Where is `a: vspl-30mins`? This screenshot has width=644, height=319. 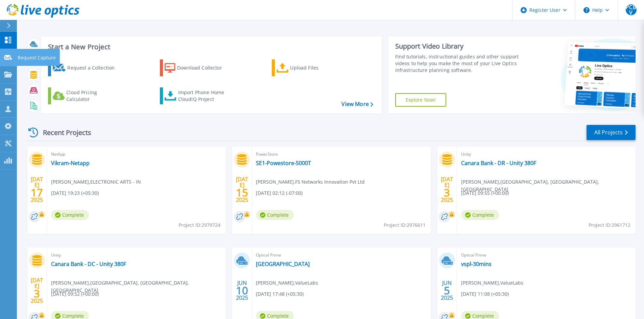 a: vspl-30mins is located at coordinates (476, 264).